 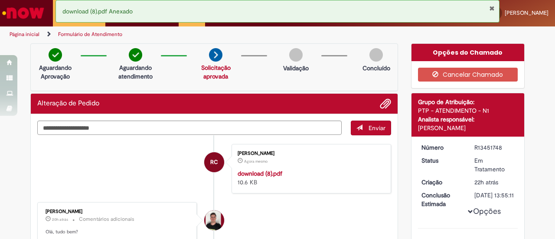 What do you see at coordinates (256, 161) in the screenshot?
I see `span: Agora mesmo` at bounding box center [256, 161].